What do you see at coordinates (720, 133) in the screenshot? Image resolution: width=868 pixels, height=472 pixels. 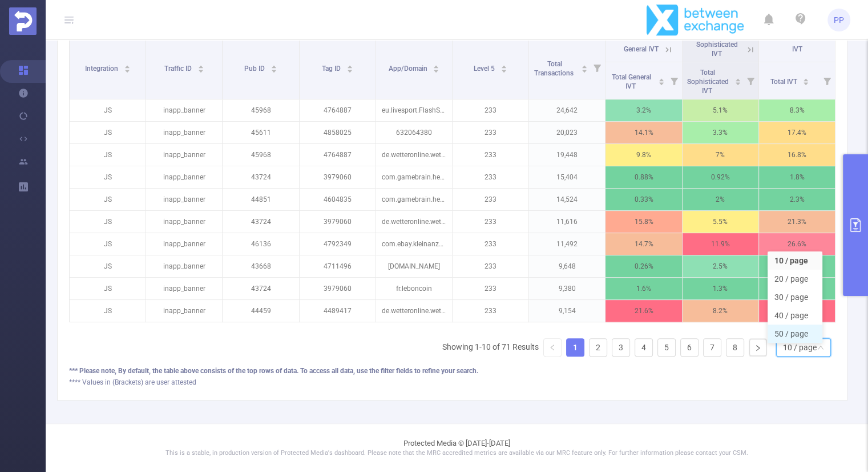 I see `p: 3.3%` at bounding box center [720, 133].